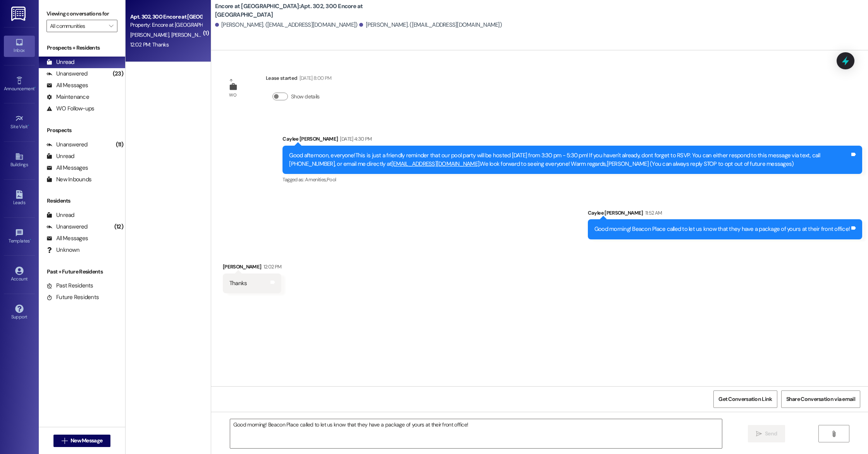 The height and width of the screenshot is (454, 868). Describe the element at coordinates (272, 267) in the screenshot. I see `div: 12:02 PM` at that location.